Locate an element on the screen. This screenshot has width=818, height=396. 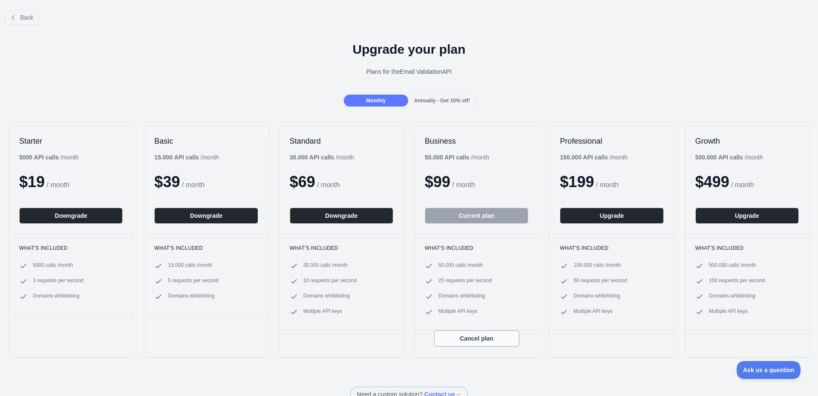
b: 50.000 API calls is located at coordinates (447, 157).